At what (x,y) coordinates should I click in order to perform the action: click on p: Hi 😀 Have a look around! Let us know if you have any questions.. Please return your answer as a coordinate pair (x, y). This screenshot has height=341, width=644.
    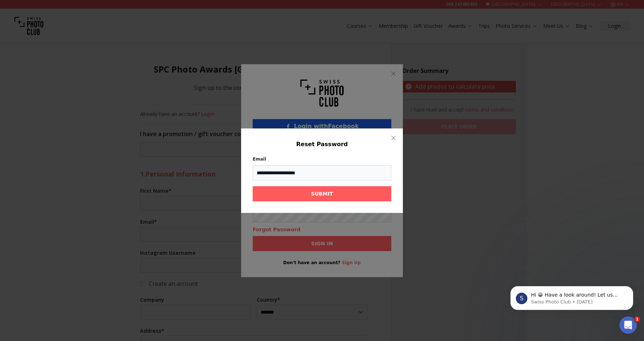
    Looking at the image, I should click on (78, 24).